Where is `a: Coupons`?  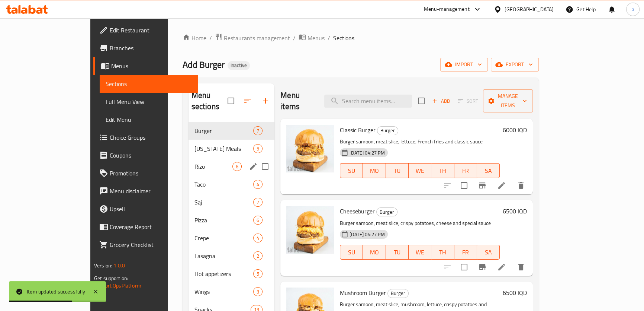 a: Coupons is located at coordinates (145, 155).